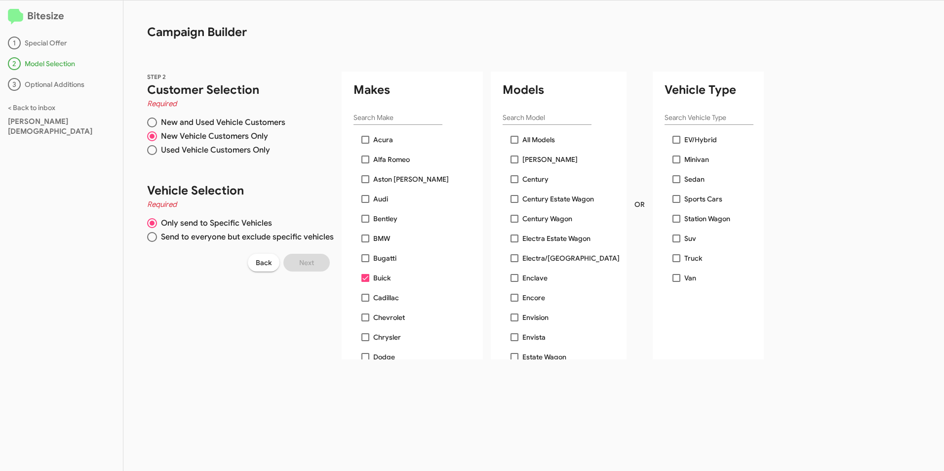 Image resolution: width=944 pixels, height=471 pixels. Describe the element at coordinates (697, 159) in the screenshot. I see `span: Minivan` at that location.